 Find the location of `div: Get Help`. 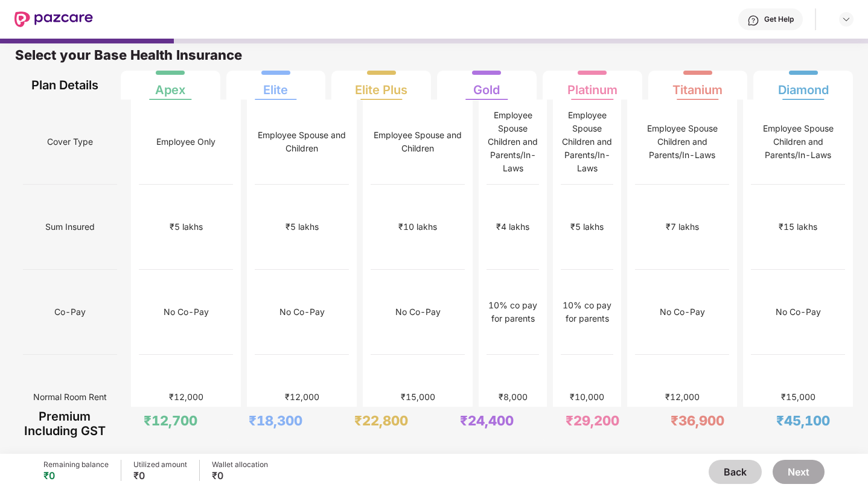

div: Get Help is located at coordinates (778, 19).